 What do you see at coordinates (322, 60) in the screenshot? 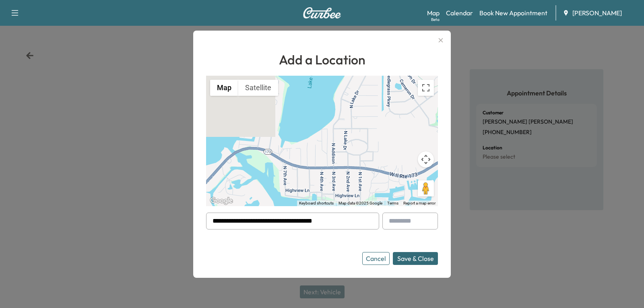
I see `h1: Add a Location` at bounding box center [322, 60].